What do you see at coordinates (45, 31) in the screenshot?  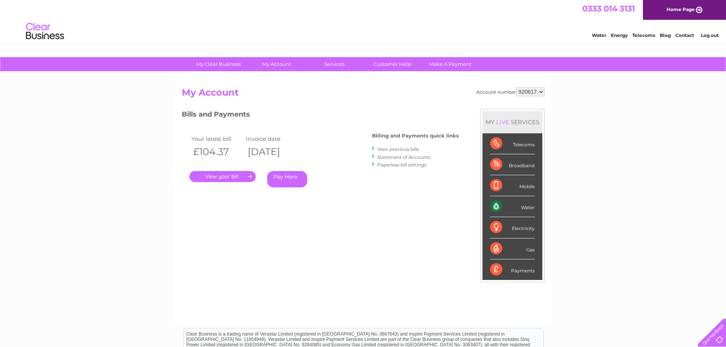 I see `img: logo.png` at bounding box center [45, 31].